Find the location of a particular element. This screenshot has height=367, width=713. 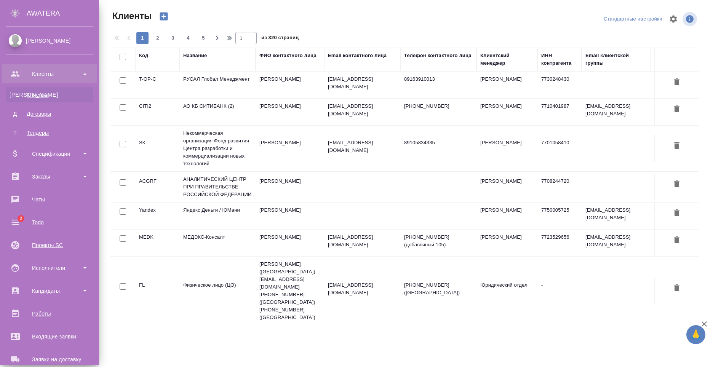

td: Таганка is located at coordinates (680, 216).